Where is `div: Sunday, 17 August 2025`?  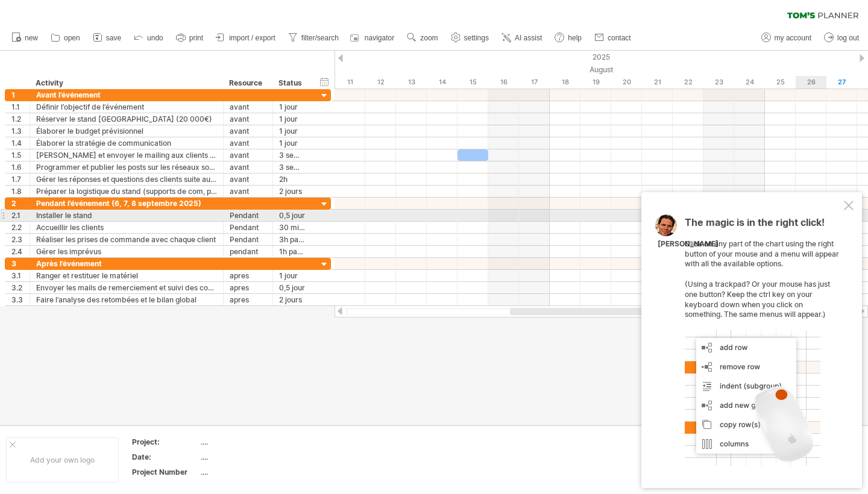
div: Sunday, 17 August 2025 is located at coordinates (534, 82).